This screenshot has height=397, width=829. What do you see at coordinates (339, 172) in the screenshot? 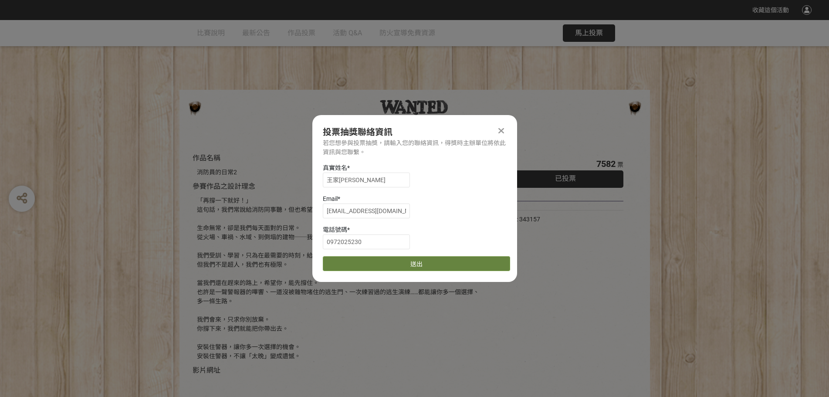
I see `div: 消防員的日常2` at bounding box center [339, 172].